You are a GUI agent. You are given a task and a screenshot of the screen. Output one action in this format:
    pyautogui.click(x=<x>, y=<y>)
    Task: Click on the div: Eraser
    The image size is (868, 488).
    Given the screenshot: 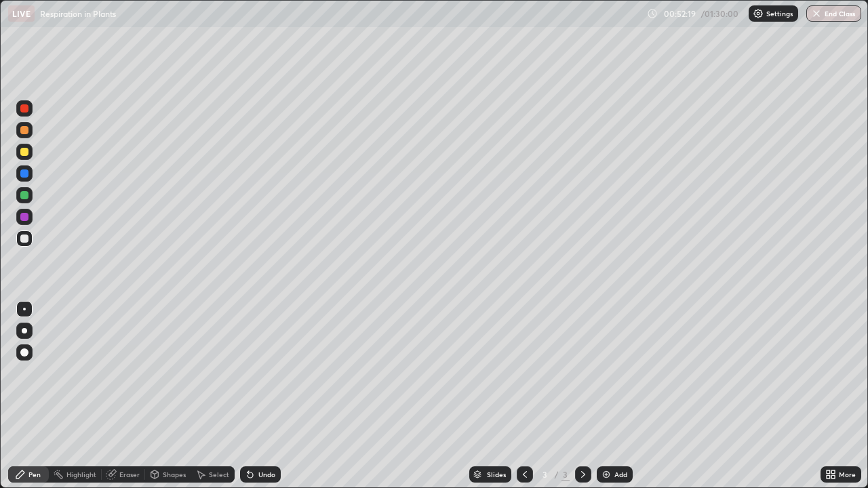 What is the action you would take?
    pyautogui.click(x=129, y=474)
    